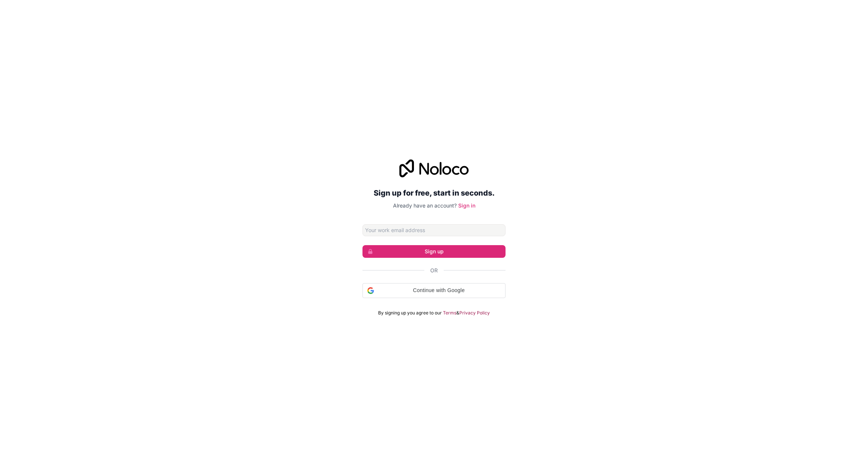 The height and width of the screenshot is (475, 868). Describe the element at coordinates (450, 313) in the screenshot. I see `a: Terms` at that location.